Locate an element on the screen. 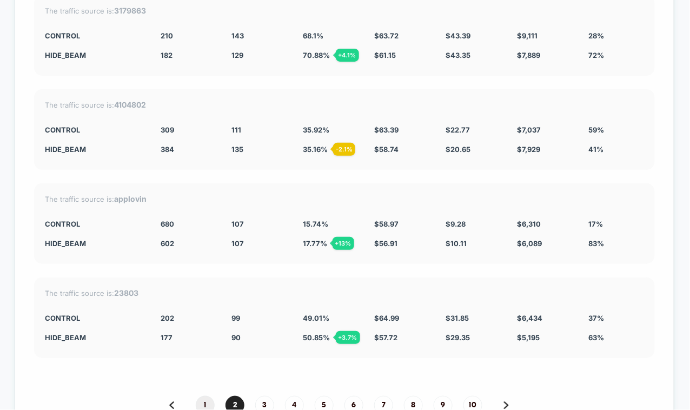 This screenshot has width=690, height=410. span: 129 is located at coordinates (238, 55).